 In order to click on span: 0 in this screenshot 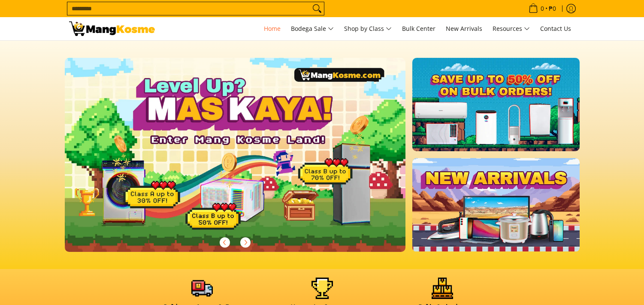, I will do `click(542, 8)`.